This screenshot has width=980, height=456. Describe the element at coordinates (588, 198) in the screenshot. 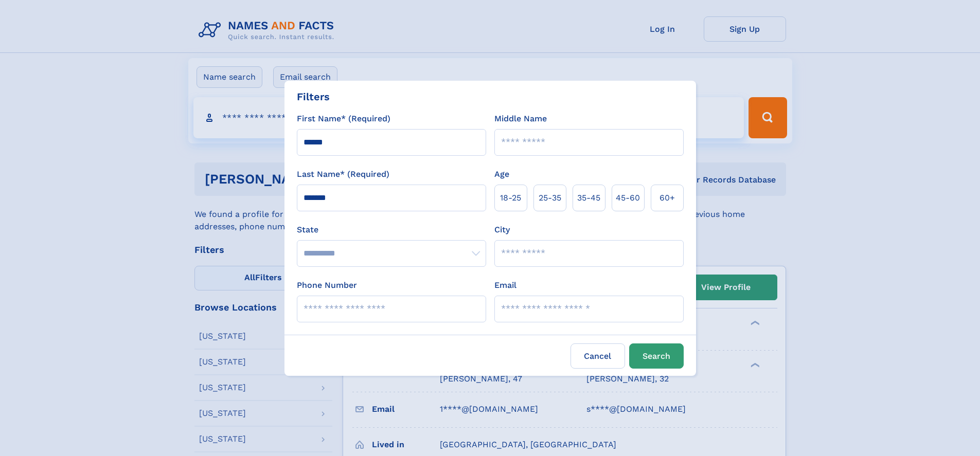

I see `span: 35‑45` at that location.